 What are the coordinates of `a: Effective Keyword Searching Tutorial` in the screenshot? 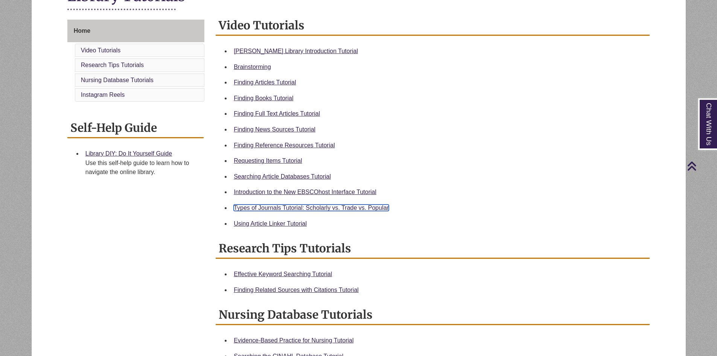 It's located at (283, 274).